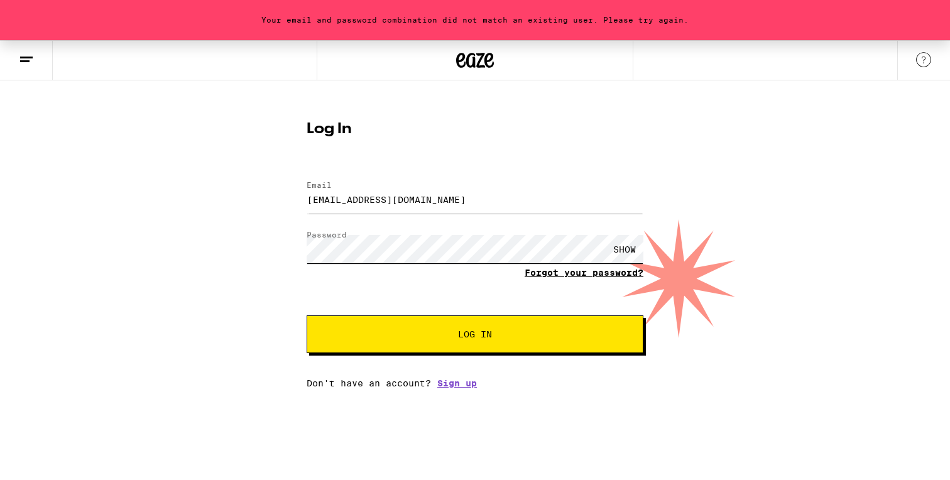 This screenshot has width=950, height=480. Describe the element at coordinates (584, 273) in the screenshot. I see `a: Forgot your password?` at that location.